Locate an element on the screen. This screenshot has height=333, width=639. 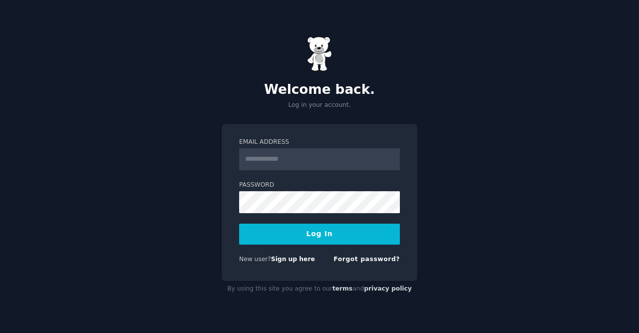
p: Log in your account. is located at coordinates (320, 105).